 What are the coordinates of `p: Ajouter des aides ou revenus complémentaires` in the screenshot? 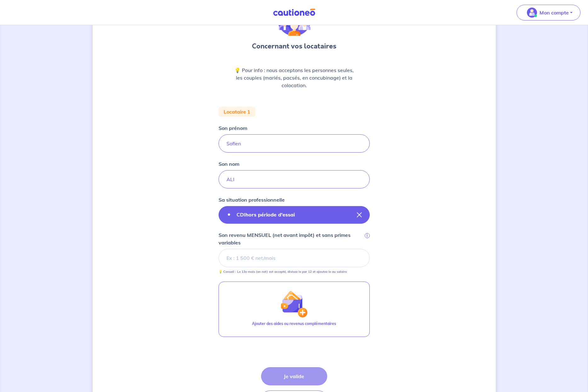 It's located at (294, 324).